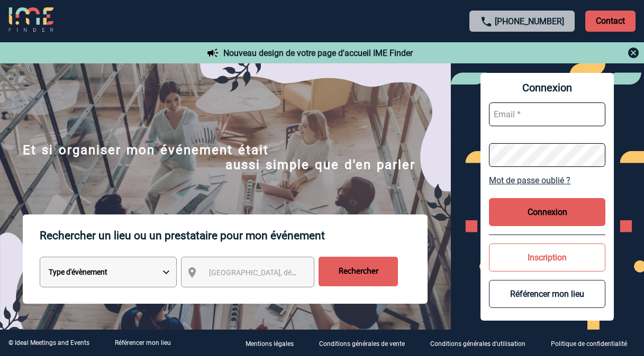 The image size is (644, 356). What do you see at coordinates (593, 343) in the screenshot?
I see `a: Politique de confidentialité` at bounding box center [593, 343].